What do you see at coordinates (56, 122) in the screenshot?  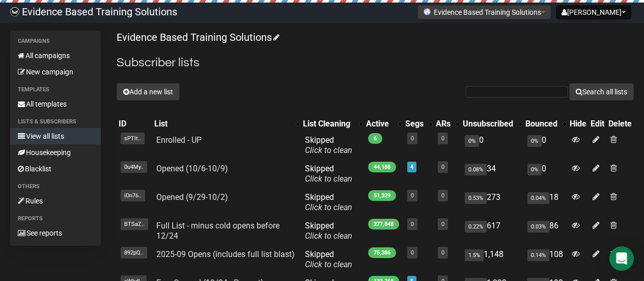 I see `li: Lists & subscribers` at bounding box center [56, 122].